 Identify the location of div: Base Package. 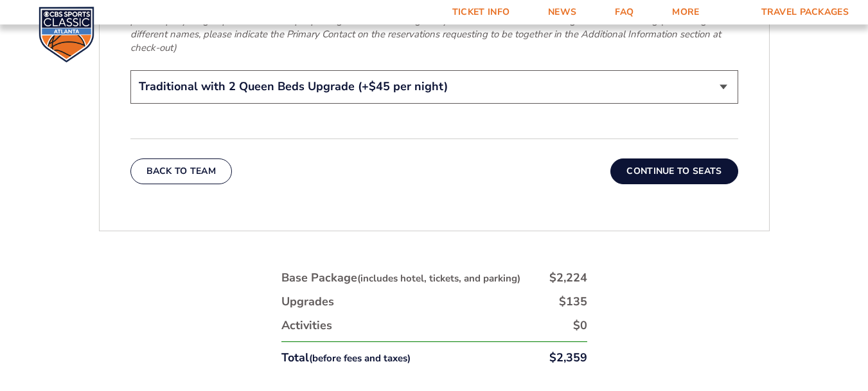
(401, 277).